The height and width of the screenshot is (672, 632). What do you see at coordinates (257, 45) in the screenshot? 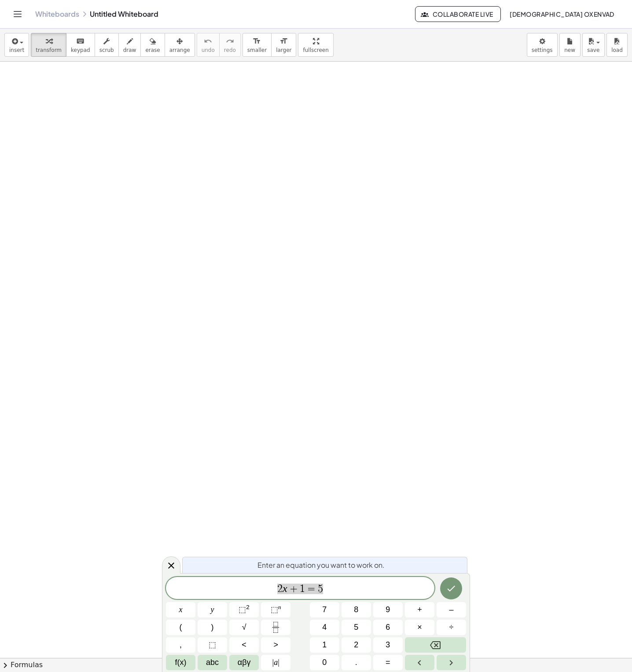
I see `button: format_sizesmaller` at bounding box center [257, 45].